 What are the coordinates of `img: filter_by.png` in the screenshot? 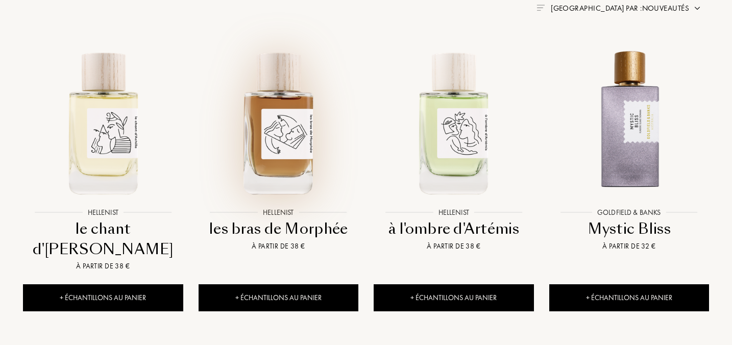 It's located at (541, 8).